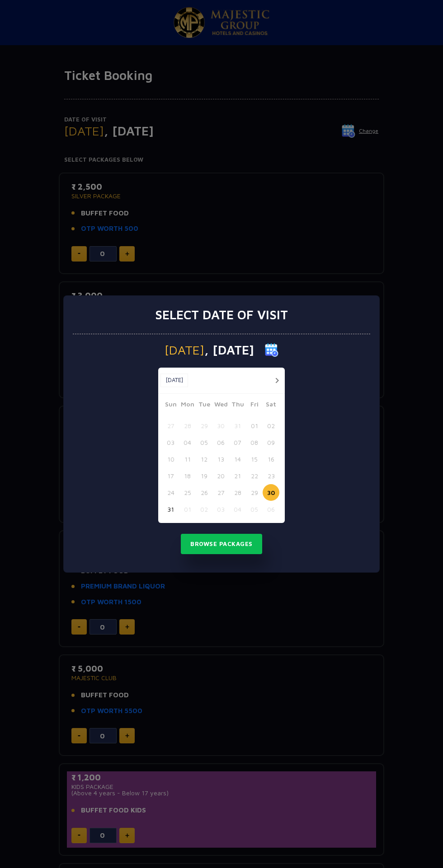 The image size is (443, 868). Describe the element at coordinates (204, 475) in the screenshot. I see `button: 19` at that location.